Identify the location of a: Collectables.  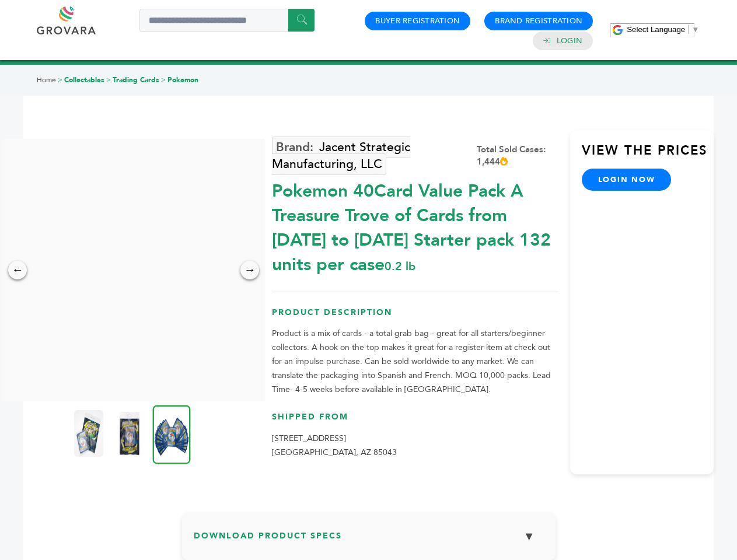
(84, 80).